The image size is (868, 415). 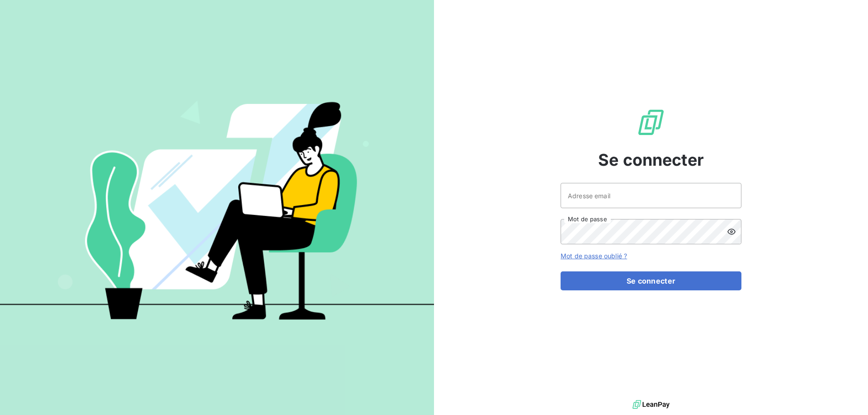 I want to click on button: Se connecter, so click(x=651, y=281).